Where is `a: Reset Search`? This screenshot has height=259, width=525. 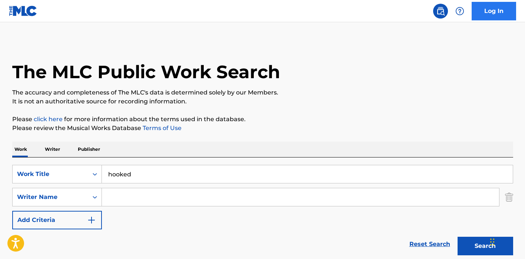 a: Reset Search is located at coordinates (430, 244).